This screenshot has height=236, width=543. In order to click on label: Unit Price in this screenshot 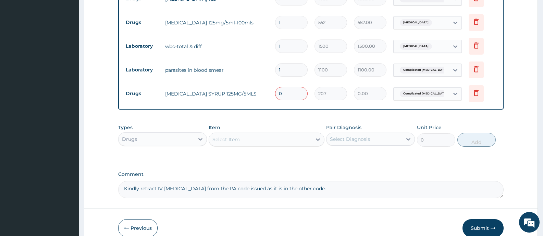, I will do `click(430, 127)`.